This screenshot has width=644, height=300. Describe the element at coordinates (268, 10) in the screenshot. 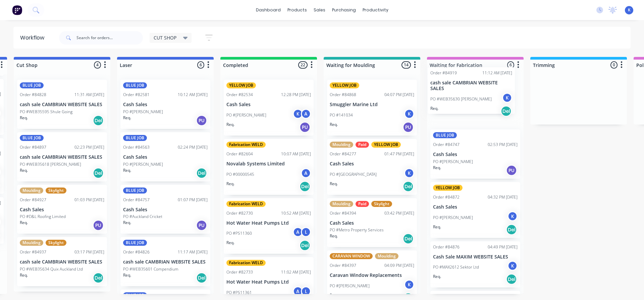

I see `a: dashboard` at that location.